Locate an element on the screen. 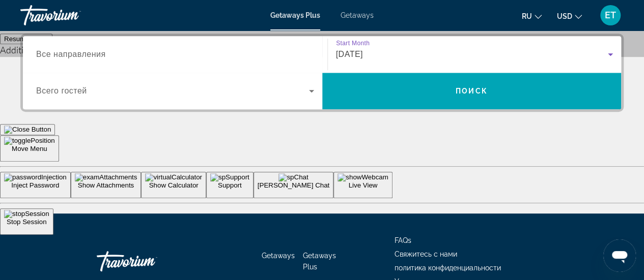 Image resolution: width=644 pixels, height=280 pixels. span: Поиск is located at coordinates (472, 91).